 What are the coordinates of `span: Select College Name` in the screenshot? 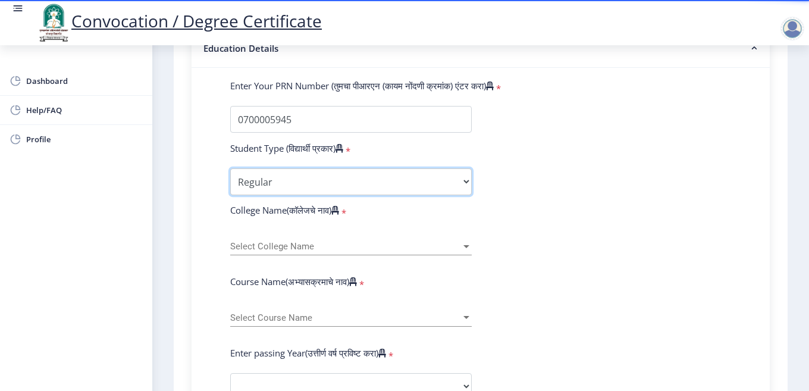 It's located at (346, 246).